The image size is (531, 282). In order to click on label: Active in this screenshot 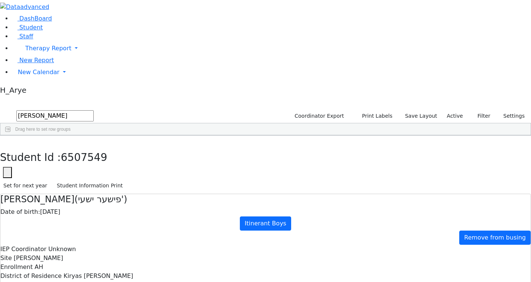, I will do `click(455, 116)`.